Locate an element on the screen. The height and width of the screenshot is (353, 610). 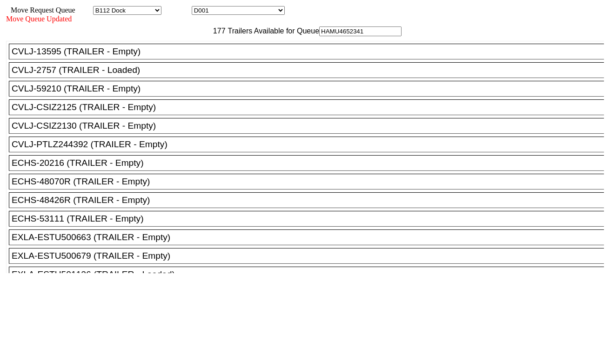
div: ECHS-53111 (TRAILER - Empty) is located at coordinates (310, 219).